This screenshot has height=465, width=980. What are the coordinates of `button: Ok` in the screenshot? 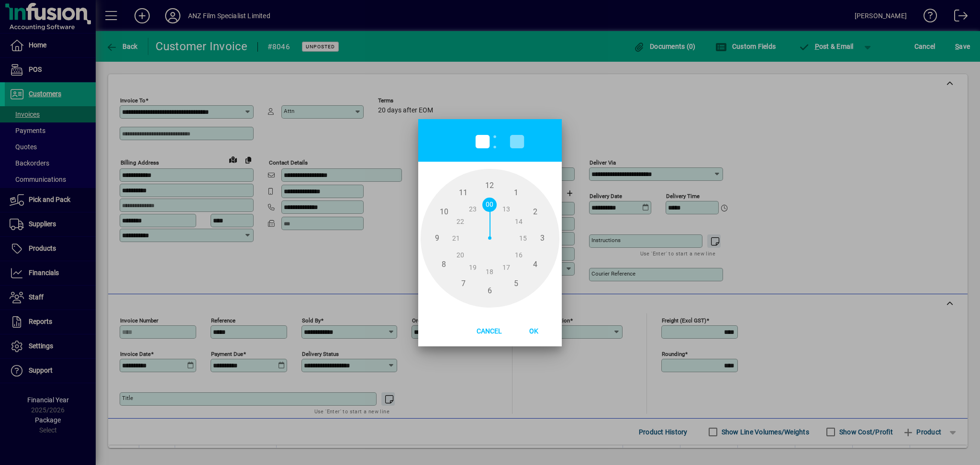 It's located at (534, 330).